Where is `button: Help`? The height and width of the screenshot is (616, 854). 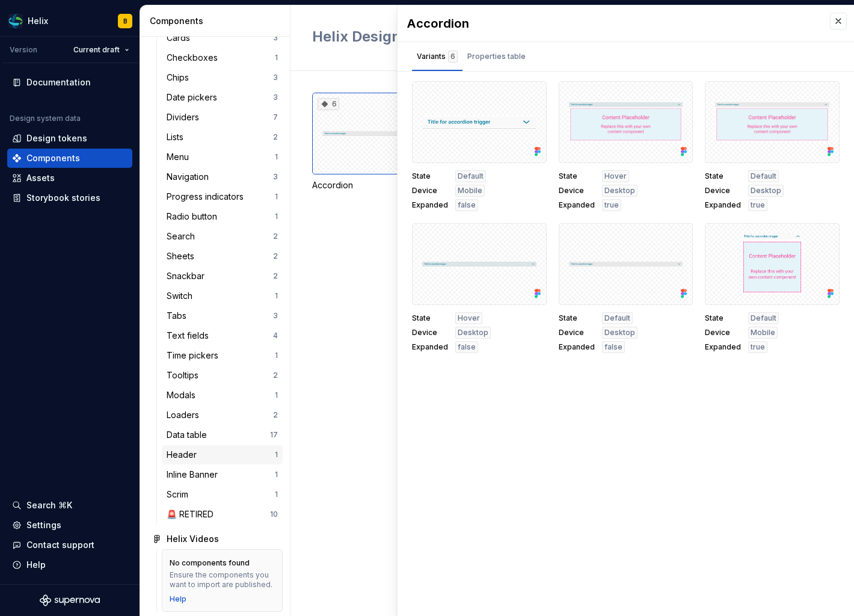 button: Help is located at coordinates (70, 565).